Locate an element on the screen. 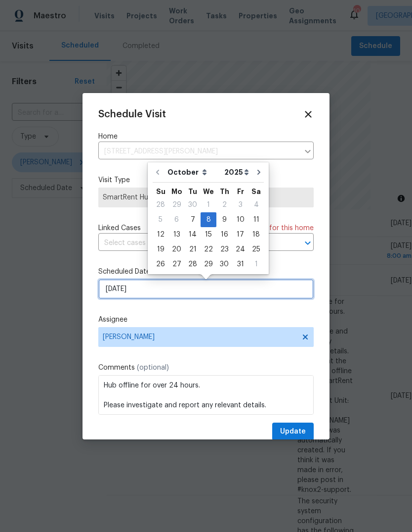 The image size is (412, 532). label: Visit Type is located at coordinates (206, 180).